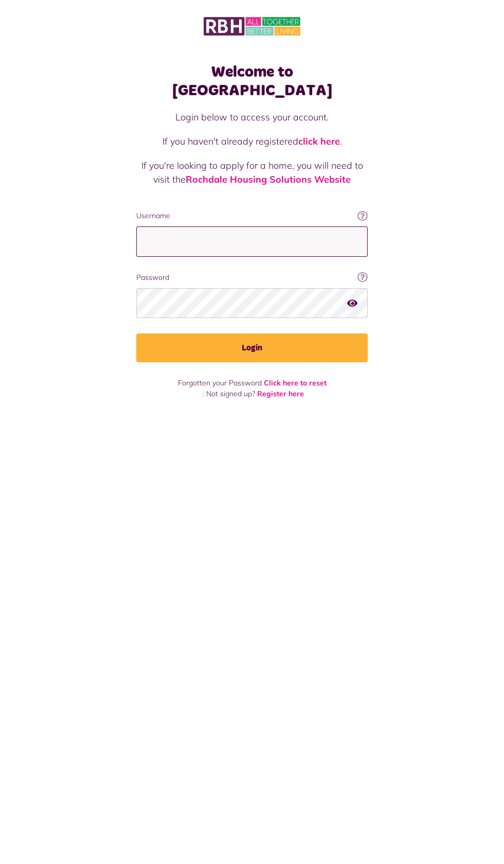 Image resolution: width=504 pixels, height=864 pixels. Describe the element at coordinates (252, 26) in the screenshot. I see `img: MyRBH` at that location.